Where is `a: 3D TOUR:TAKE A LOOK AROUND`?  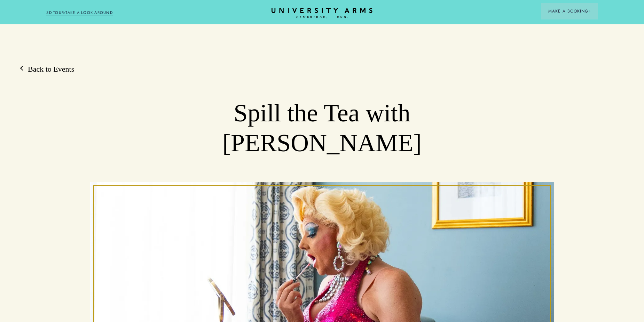
a: 3D TOUR:TAKE A LOOK AROUND is located at coordinates (79, 13).